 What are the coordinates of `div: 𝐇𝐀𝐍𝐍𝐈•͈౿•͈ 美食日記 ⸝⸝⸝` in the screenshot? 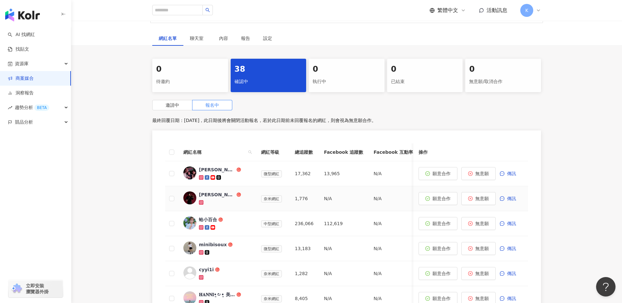 It's located at (217, 294).